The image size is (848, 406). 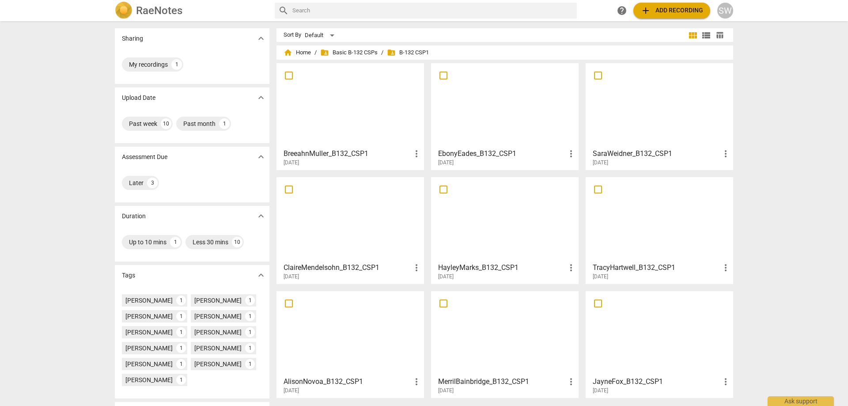 What do you see at coordinates (726, 11) in the screenshot?
I see `div: SW` at bounding box center [726, 11].